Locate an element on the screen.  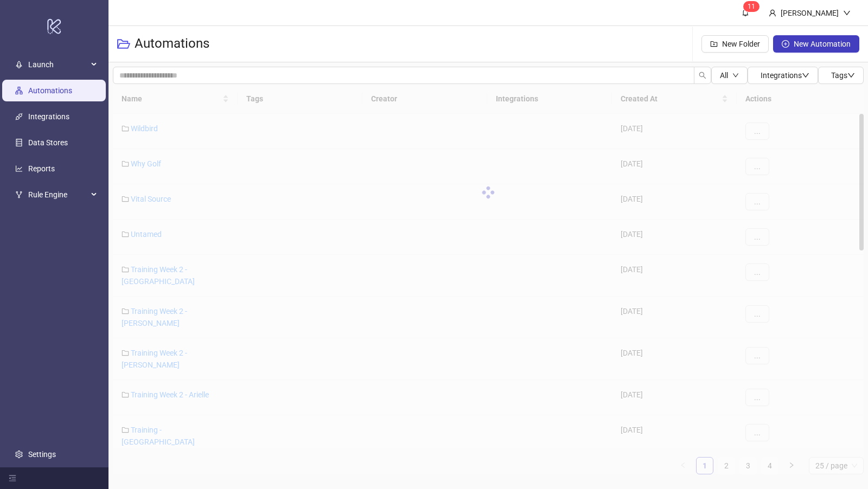
button: Integrationsdown is located at coordinates (783, 76).